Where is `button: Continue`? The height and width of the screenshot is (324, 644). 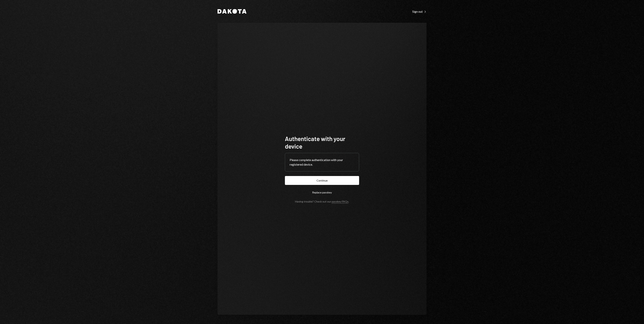 button: Continue is located at coordinates (322, 181).